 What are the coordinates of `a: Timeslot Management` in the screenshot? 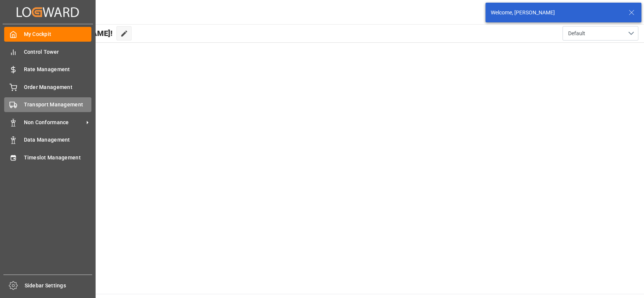 It's located at (48, 157).